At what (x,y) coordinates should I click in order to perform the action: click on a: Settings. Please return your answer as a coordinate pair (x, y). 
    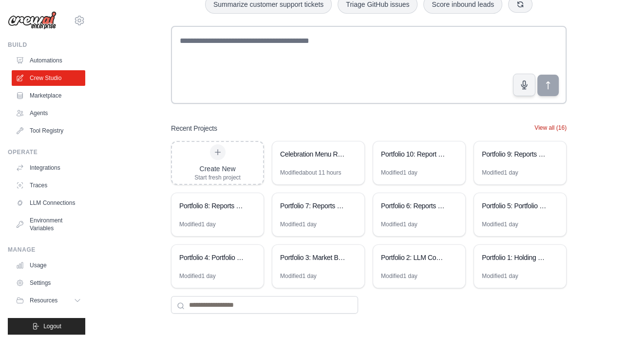
    Looking at the image, I should click on (48, 283).